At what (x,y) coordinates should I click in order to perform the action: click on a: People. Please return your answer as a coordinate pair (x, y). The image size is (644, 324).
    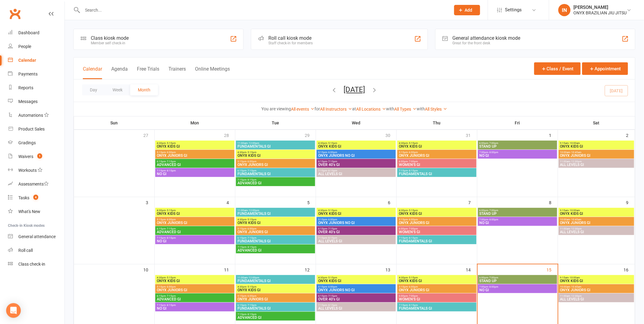
    Looking at the image, I should click on (36, 47).